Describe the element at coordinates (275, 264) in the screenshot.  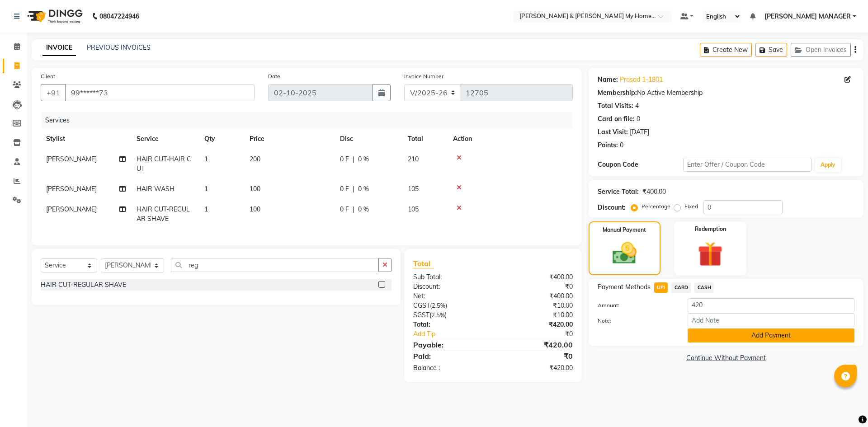
I see `input: Search or Scan` at that location.